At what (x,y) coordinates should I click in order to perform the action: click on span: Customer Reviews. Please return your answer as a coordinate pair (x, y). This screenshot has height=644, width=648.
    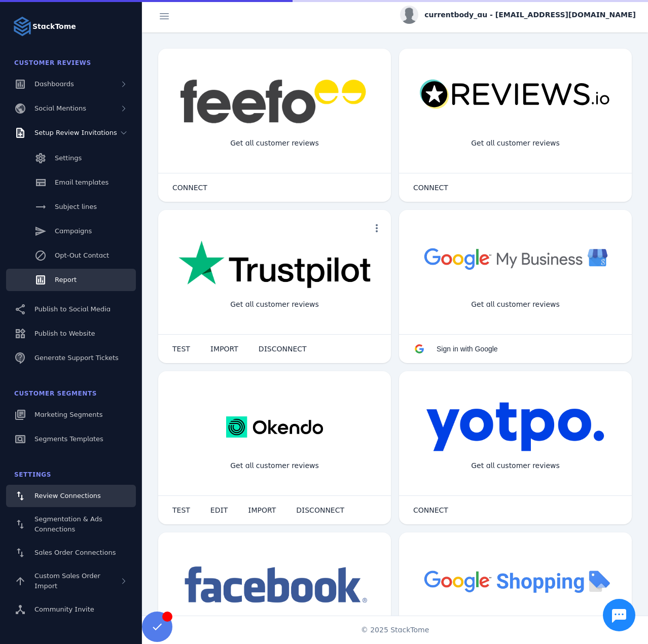
    Looking at the image, I should click on (53, 63).